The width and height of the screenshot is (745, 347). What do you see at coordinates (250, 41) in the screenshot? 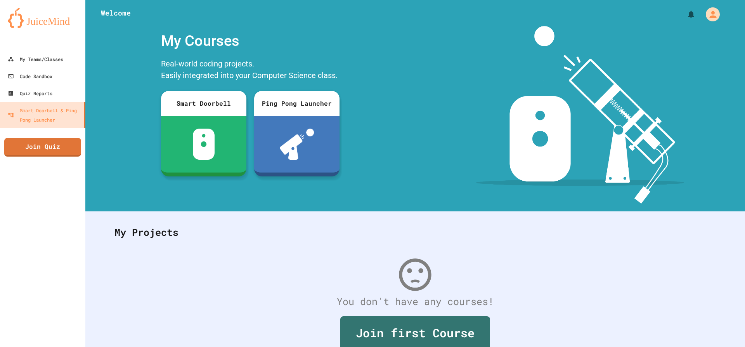
I see `div: My Courses` at bounding box center [250, 41].